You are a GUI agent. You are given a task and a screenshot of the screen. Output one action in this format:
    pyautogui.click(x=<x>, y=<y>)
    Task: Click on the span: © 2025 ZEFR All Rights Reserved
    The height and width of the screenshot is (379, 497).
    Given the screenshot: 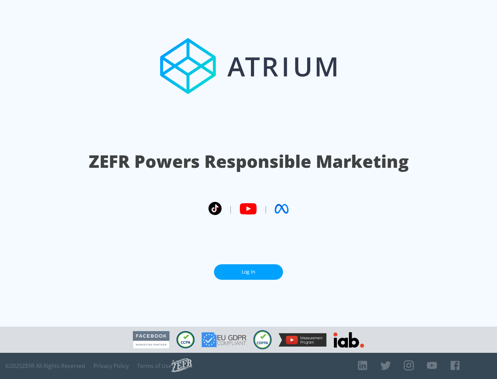 What is the action you would take?
    pyautogui.click(x=45, y=366)
    